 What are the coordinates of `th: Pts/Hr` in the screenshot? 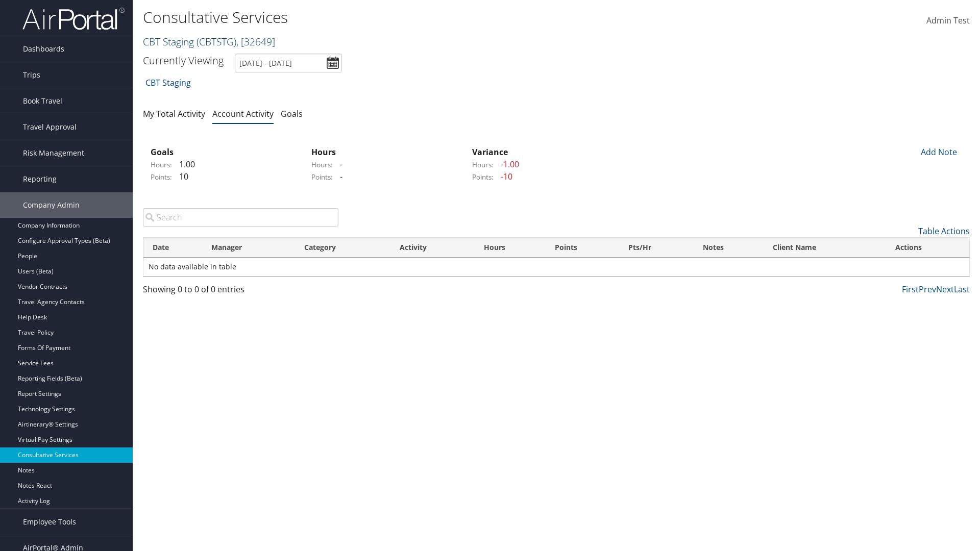 It's located at (657, 248).